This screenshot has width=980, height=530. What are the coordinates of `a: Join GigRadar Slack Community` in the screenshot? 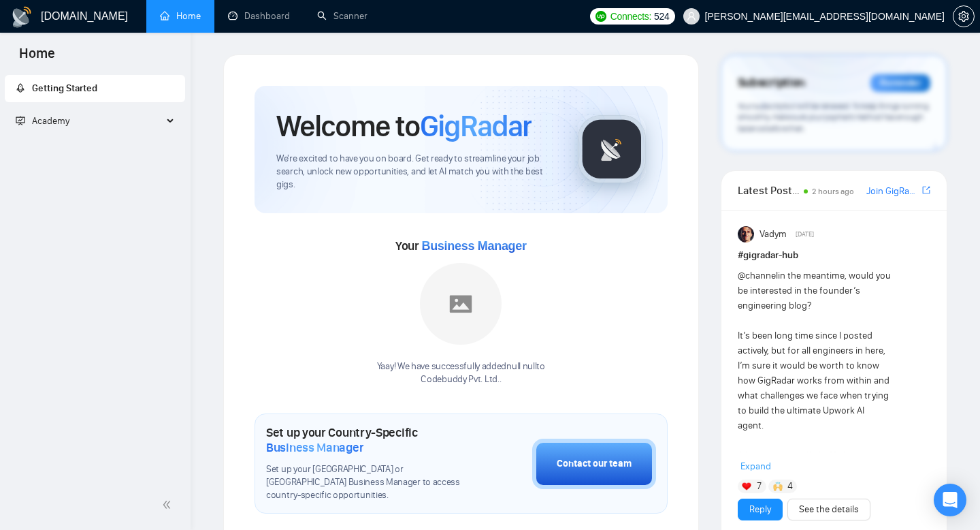 It's located at (893, 191).